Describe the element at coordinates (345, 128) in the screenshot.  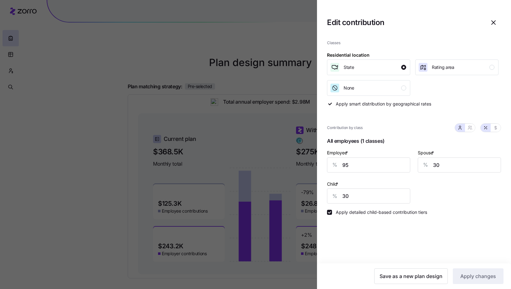
I see `span: Contribution by class` at that location.